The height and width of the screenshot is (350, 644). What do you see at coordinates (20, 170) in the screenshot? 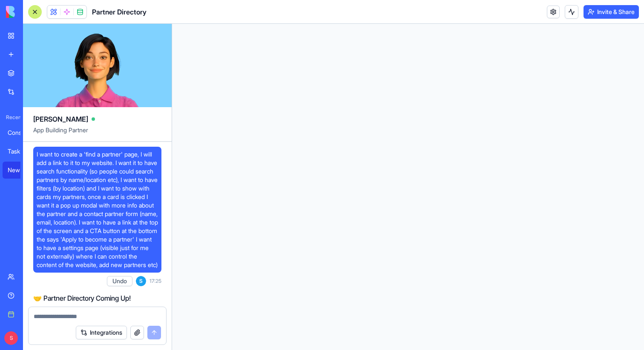
I see `a: New App` at bounding box center [20, 170].